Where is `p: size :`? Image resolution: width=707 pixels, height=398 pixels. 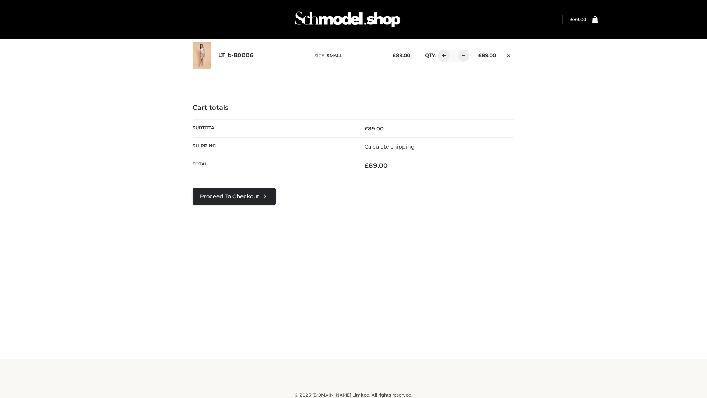
p: size : is located at coordinates (347, 56).